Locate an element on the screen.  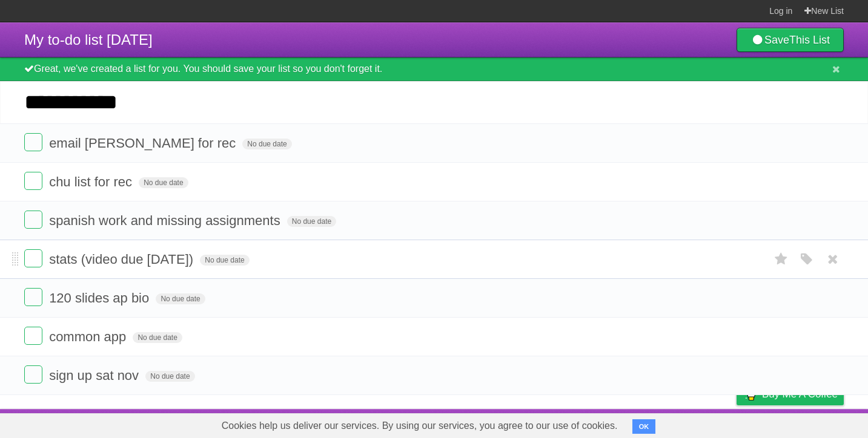
span: Cookies help us deliver our services. By using our services, you agree to our use of cookies. is located at coordinates (420, 426).